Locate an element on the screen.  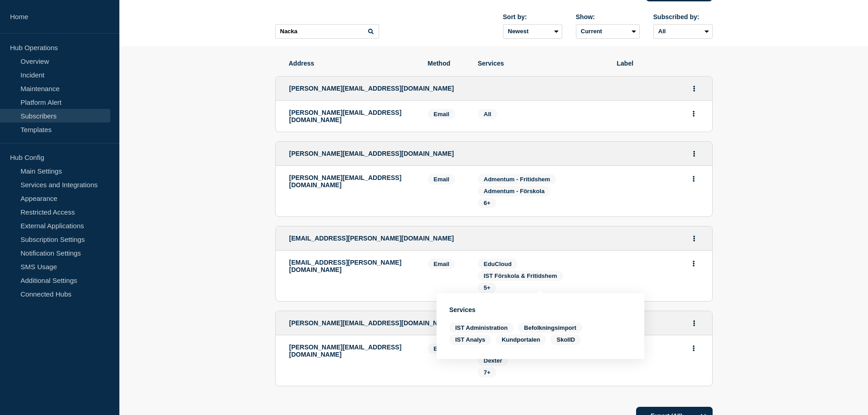
span: Kundportalen is located at coordinates (521, 339).